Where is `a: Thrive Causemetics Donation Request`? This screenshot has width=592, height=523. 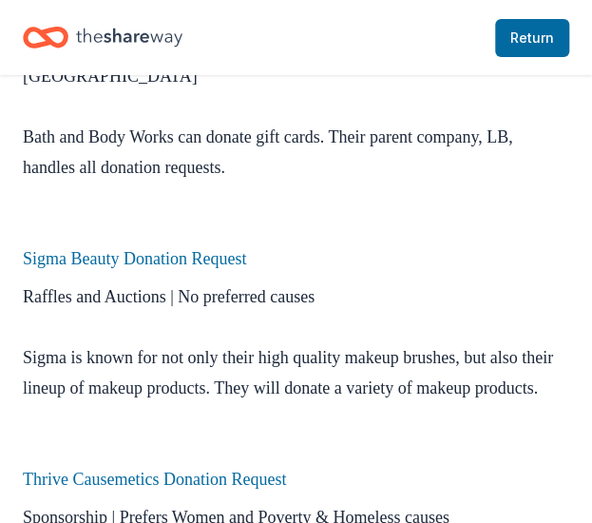
a: Thrive Causemetics Donation Request is located at coordinates (154, 479).